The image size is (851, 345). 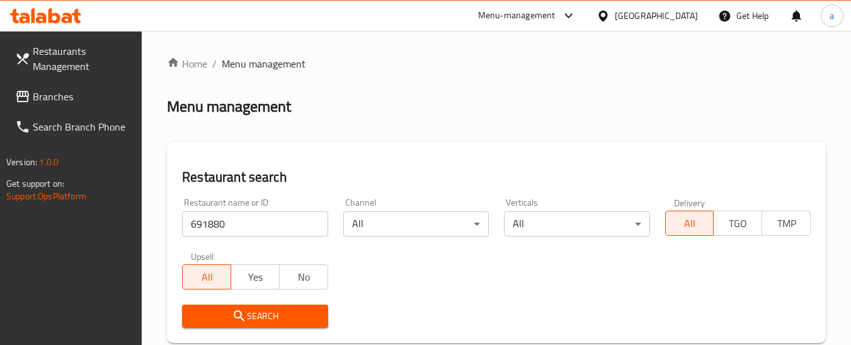 What do you see at coordinates (46, 196) in the screenshot?
I see `a: Support.OpsPlatform` at bounding box center [46, 196].